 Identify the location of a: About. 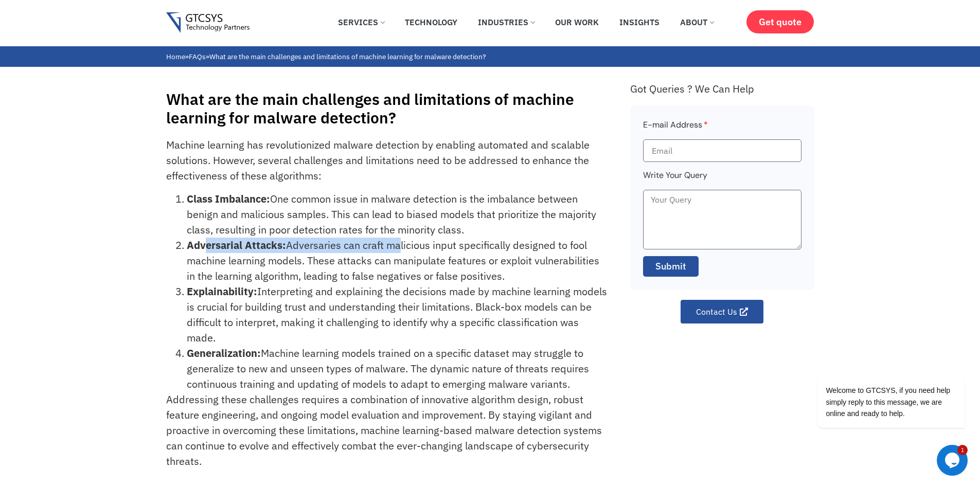
(697, 22).